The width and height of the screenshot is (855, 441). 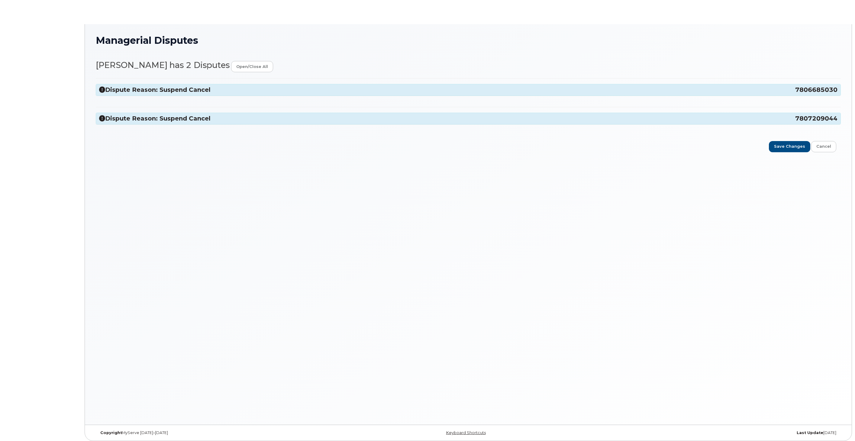 I want to click on span: 7806685030, so click(x=817, y=90).